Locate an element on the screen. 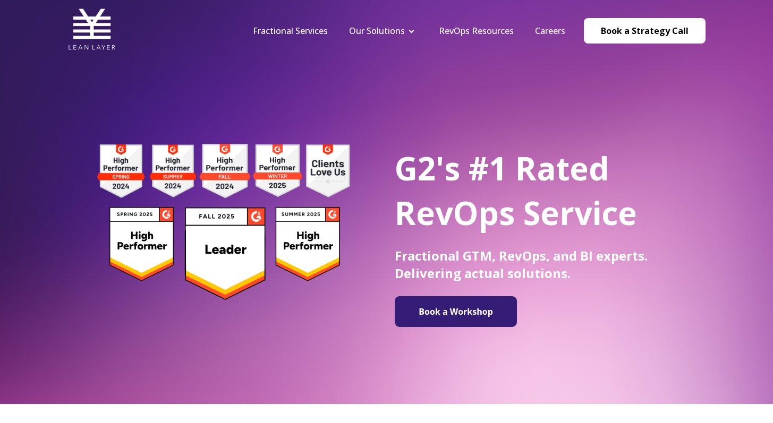  span: Fractional GTM, RevOps, and BI experts. Delivering actual solutions. is located at coordinates (521, 264).